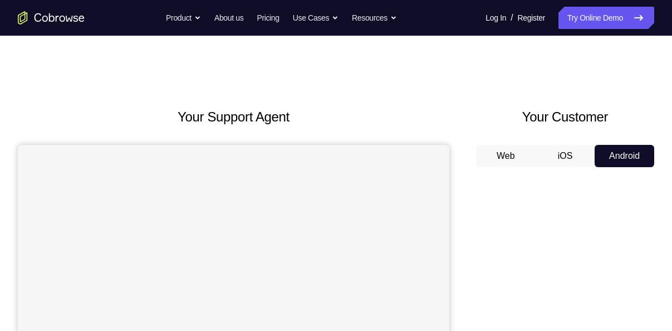 The height and width of the screenshot is (331, 672). Describe the element at coordinates (565, 156) in the screenshot. I see `button: iOS` at that location.